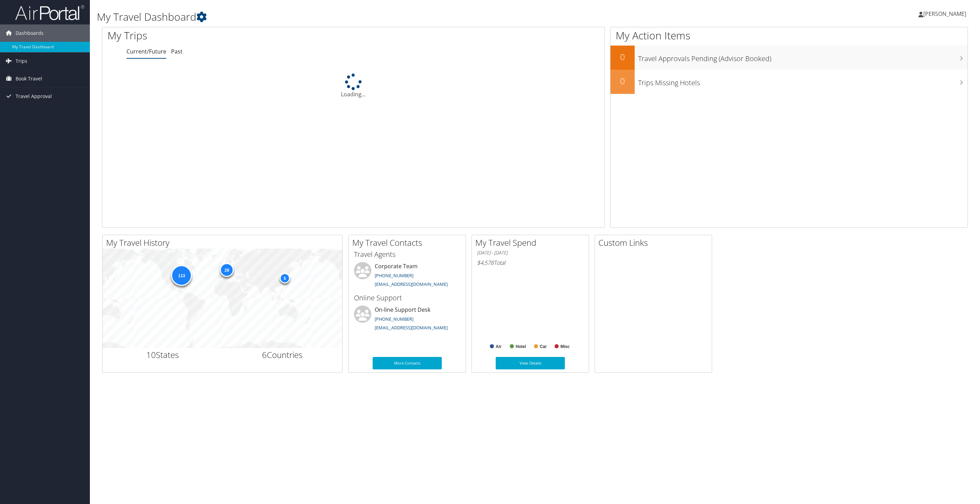  What do you see at coordinates (182, 275) in the screenshot?
I see `div: 113` at bounding box center [182, 275].